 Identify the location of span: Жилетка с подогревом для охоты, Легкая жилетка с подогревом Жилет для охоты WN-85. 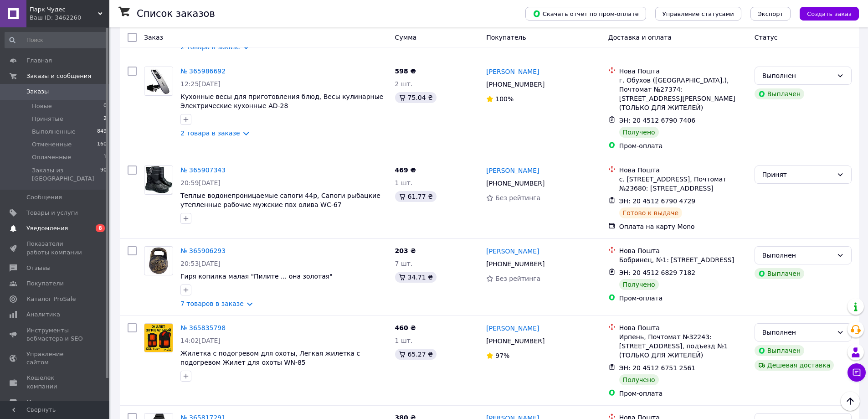
(270, 358).